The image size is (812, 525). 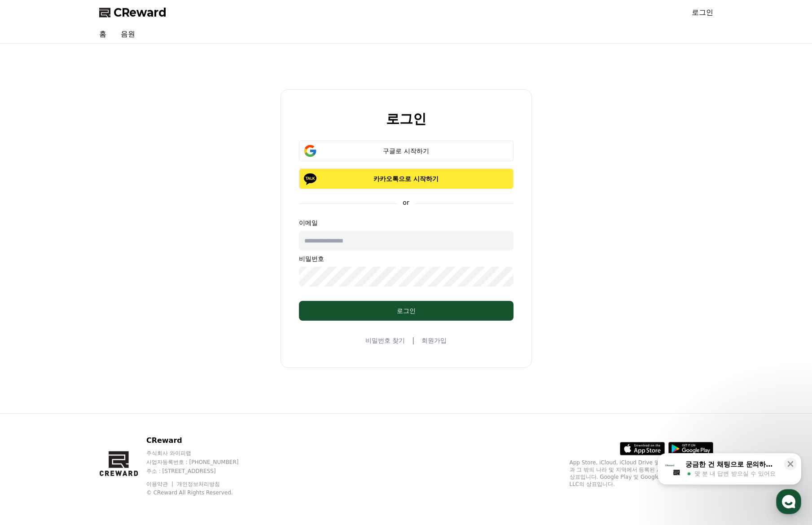 I want to click on a: 비밀번호 찾기, so click(x=385, y=340).